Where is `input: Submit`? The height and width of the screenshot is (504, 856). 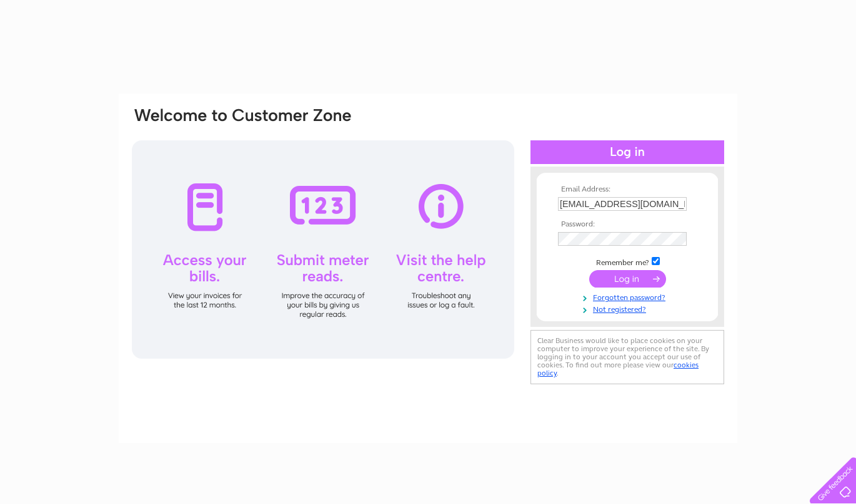
input: Submit is located at coordinates (627, 279).